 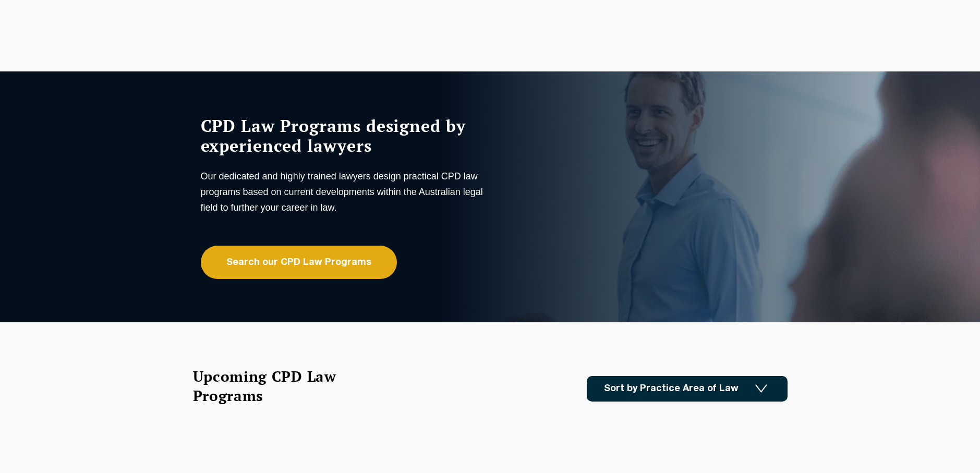 What do you see at coordinates (761, 388) in the screenshot?
I see `img: Icon` at bounding box center [761, 388].